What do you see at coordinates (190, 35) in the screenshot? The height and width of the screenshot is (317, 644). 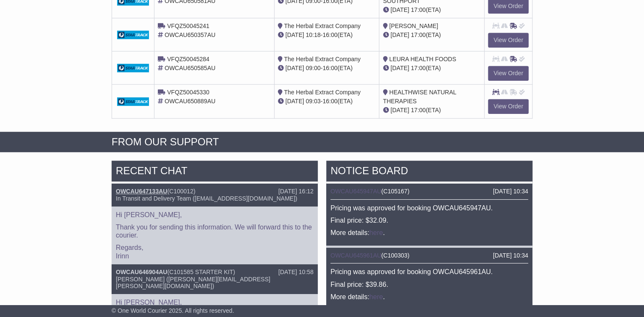 I see `span: OWCAU650357AU` at bounding box center [190, 35].